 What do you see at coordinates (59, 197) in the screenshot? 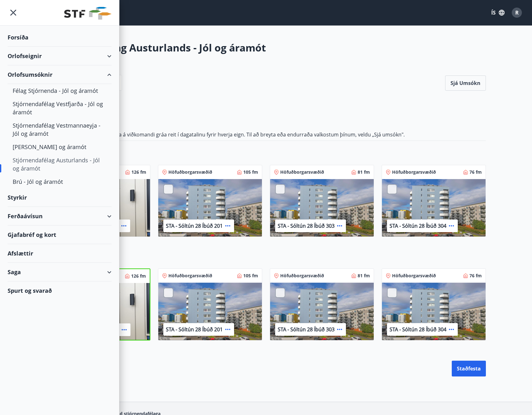
I see `div: Styrkir` at bounding box center [59, 197].